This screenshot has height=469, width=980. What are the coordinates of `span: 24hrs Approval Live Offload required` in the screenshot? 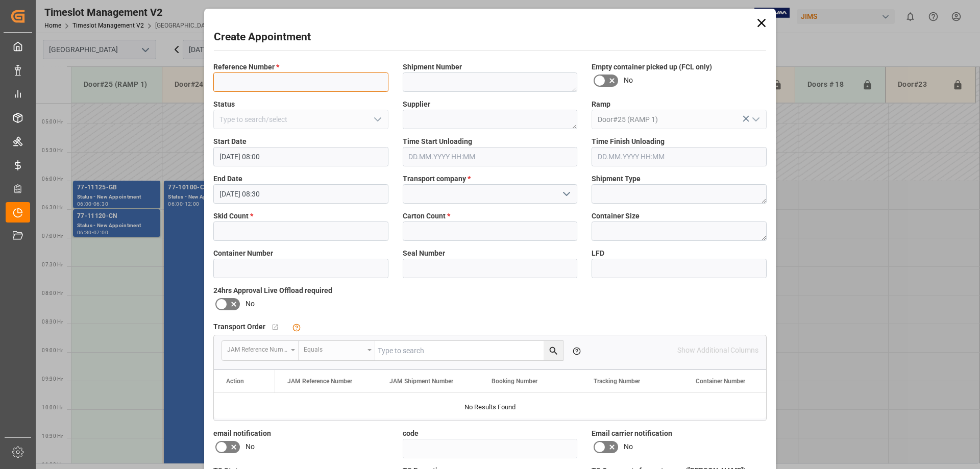 It's located at (272, 290).